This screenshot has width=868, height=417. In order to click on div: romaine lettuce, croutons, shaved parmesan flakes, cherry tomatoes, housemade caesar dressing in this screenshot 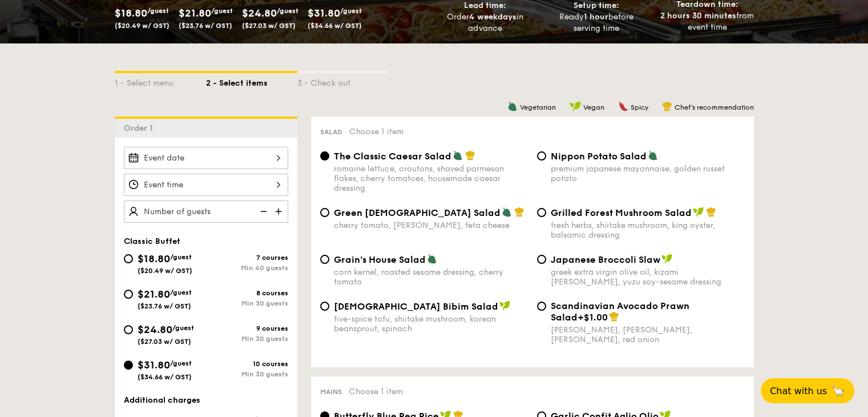, I will do `click(431, 178)`.